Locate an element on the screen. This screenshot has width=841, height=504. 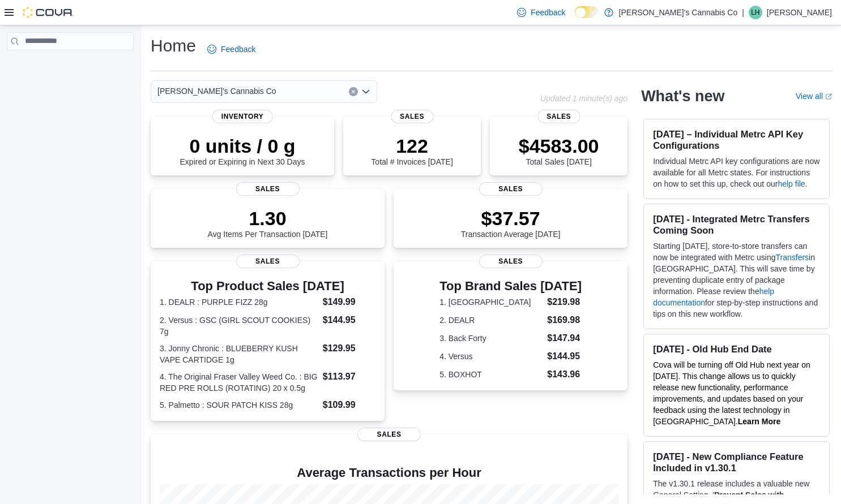
div: Liv Higgs is located at coordinates (755, 12).